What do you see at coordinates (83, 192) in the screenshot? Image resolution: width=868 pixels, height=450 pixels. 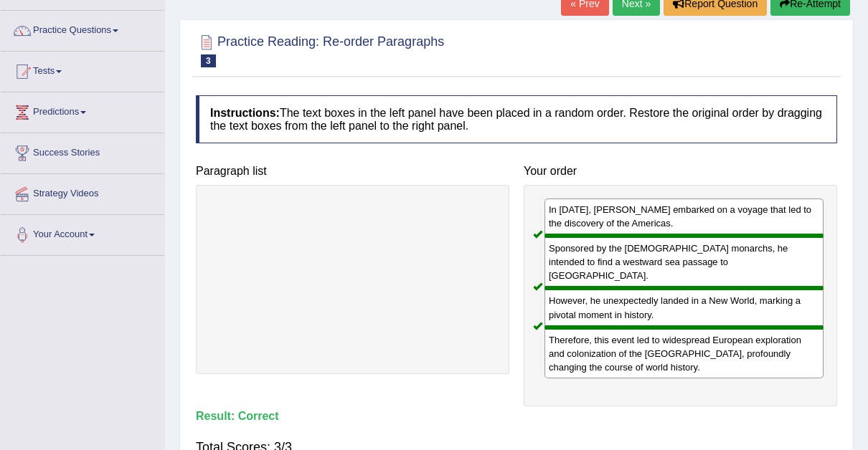 I see `a: Strategy Videos` at bounding box center [83, 192].